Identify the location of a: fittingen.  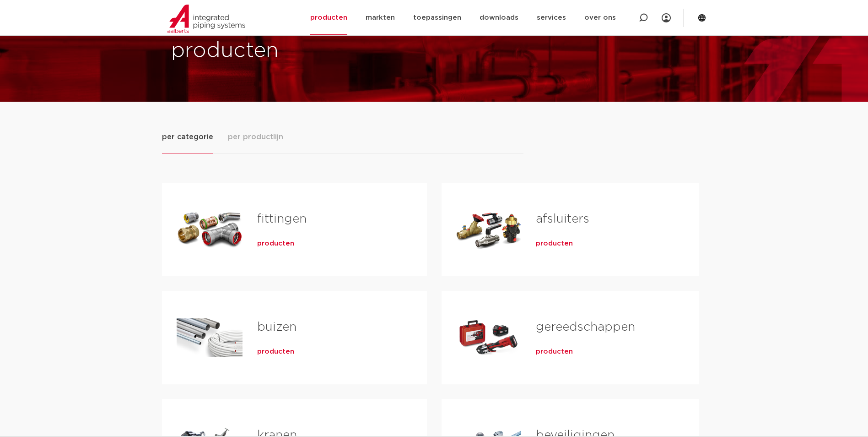
(282, 219).